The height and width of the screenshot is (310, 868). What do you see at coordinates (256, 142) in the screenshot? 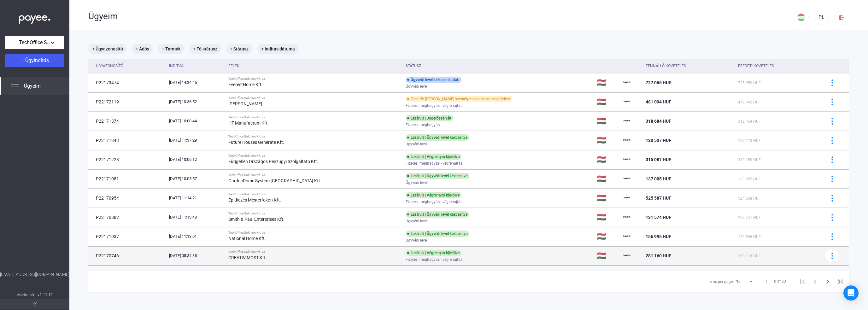
I see `strong: Future Houses Generate Kft.` at bounding box center [256, 142].